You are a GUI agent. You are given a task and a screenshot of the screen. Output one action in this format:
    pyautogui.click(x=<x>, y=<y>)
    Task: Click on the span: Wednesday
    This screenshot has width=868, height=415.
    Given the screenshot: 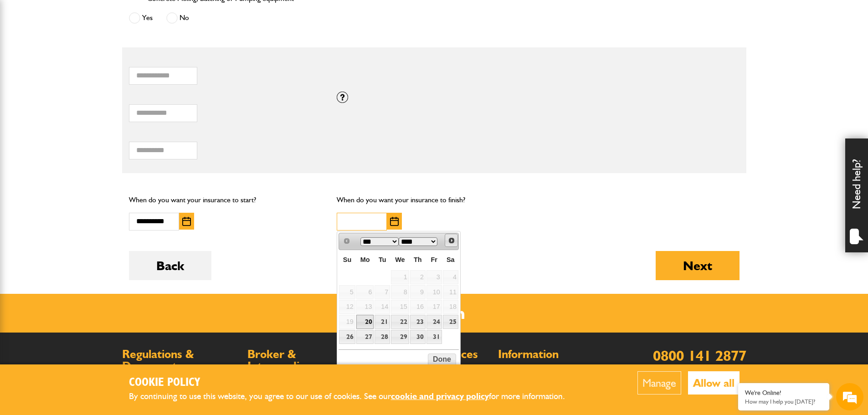 What is the action you would take?
    pyautogui.click(x=400, y=259)
    